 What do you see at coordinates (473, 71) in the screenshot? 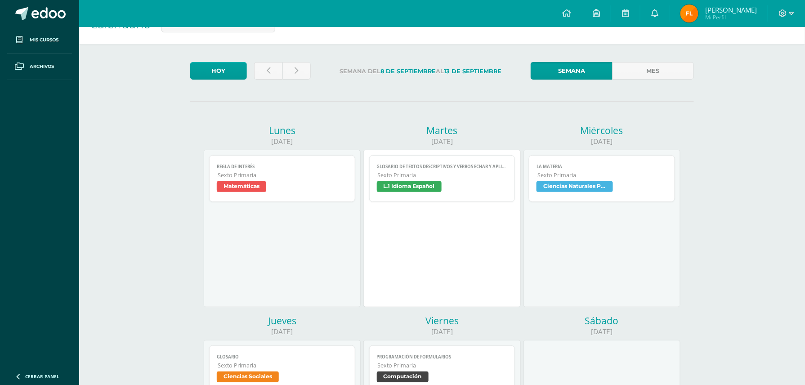
I see `strong: 13 de Septiembre` at bounding box center [473, 71].